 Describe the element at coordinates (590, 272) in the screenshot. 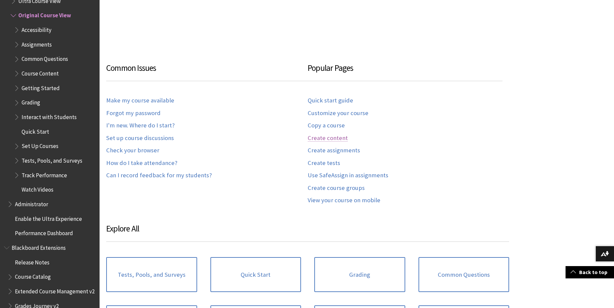

I see `a: Back to top` at that location.